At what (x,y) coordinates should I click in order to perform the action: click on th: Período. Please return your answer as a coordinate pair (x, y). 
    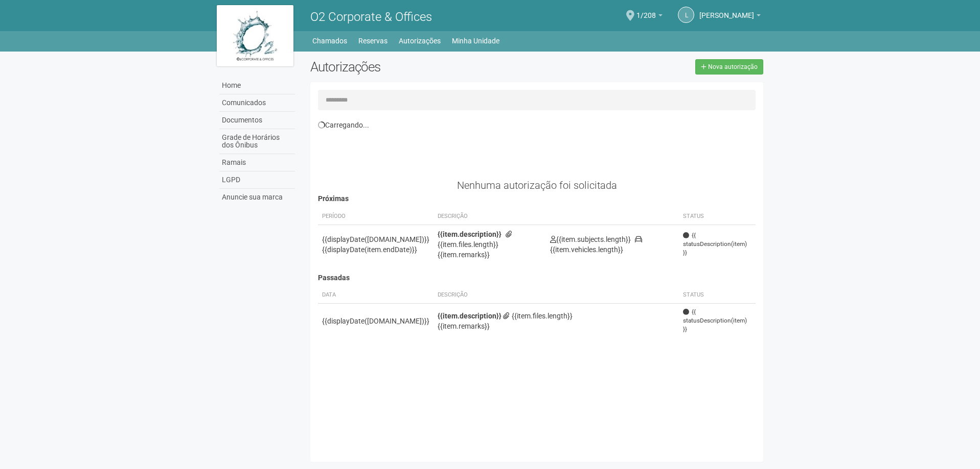
    Looking at the image, I should click on (376, 217).